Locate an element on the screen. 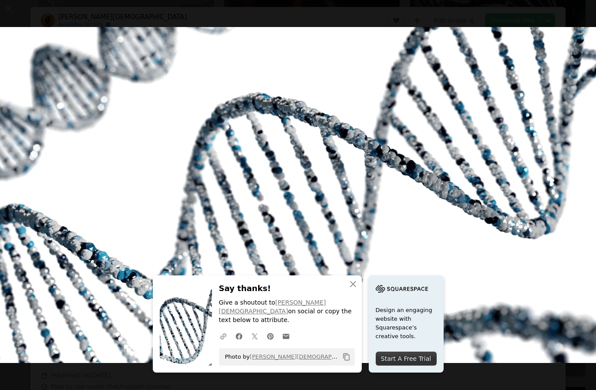 Image resolution: width=596 pixels, height=390 pixels. a: Design an engaging website with Squarespace’s creative tools.Start A Free Trial is located at coordinates (406, 323).